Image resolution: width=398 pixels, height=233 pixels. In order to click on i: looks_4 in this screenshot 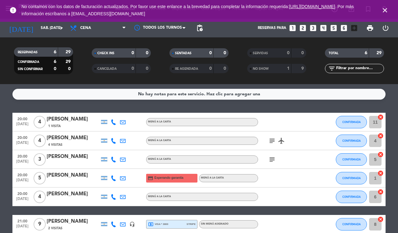, I will do `click(323, 28)`.